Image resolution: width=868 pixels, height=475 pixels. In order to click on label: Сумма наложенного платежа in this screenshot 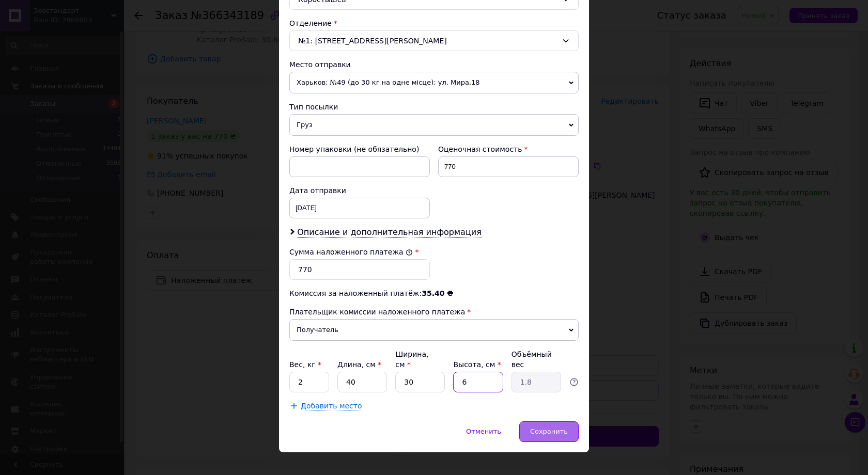, I will do `click(351, 252)`.